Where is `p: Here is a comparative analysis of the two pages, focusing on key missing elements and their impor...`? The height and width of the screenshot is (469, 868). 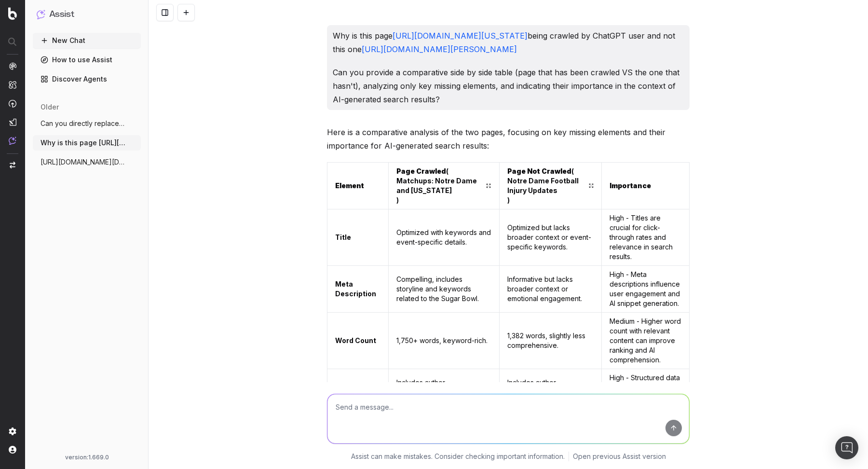
p: Here is a comparative analysis of the two pages, focusing on key missing elements and their impor... is located at coordinates (508, 139).